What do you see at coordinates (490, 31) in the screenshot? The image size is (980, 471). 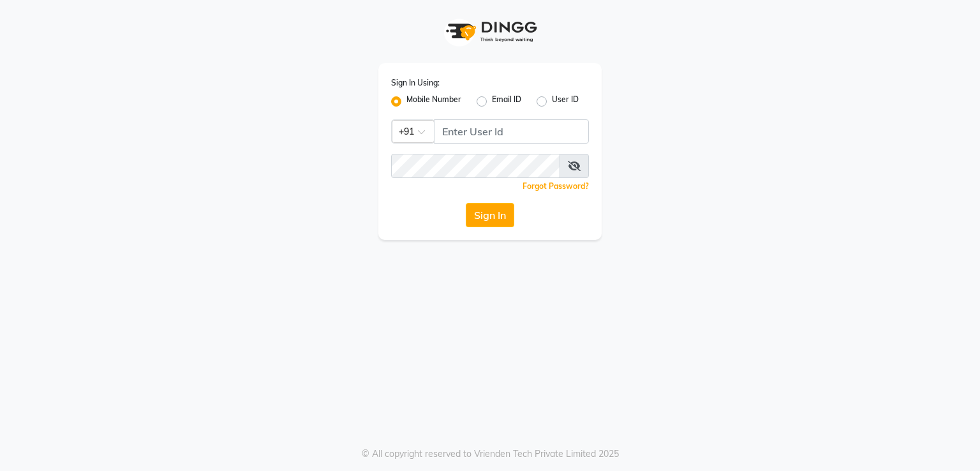 I see `img: logo1.svg` at bounding box center [490, 31].